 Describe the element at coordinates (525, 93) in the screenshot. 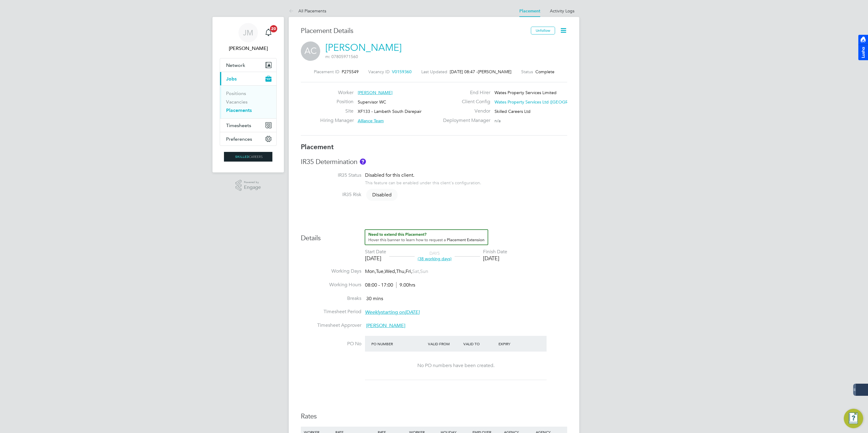

I see `span: Wates Property Services Limited` at that location.